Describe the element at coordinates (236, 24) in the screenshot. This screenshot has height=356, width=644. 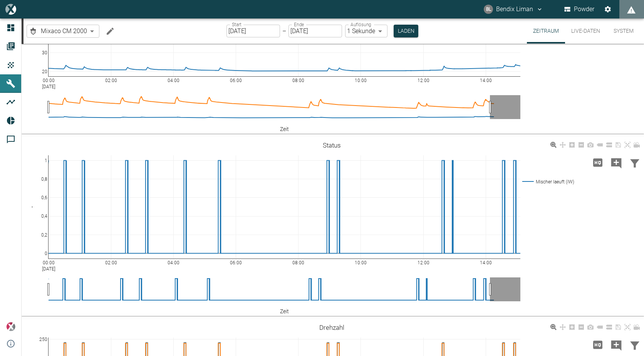
I see `label: Start` at that location.